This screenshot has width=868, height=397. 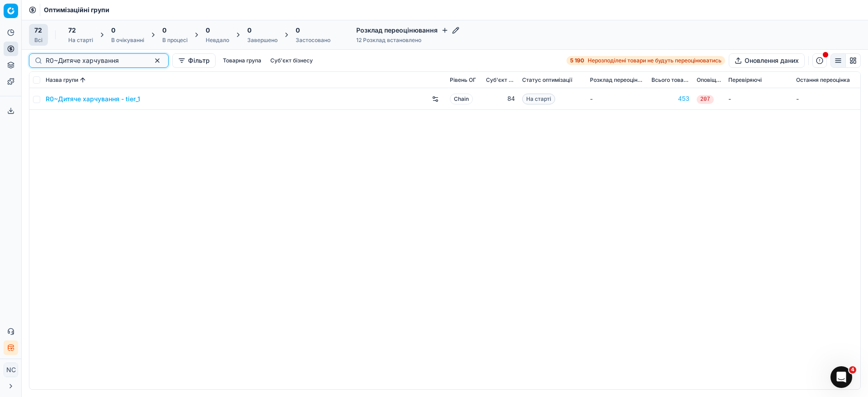 I want to click on div: На старті, so click(x=81, y=40).